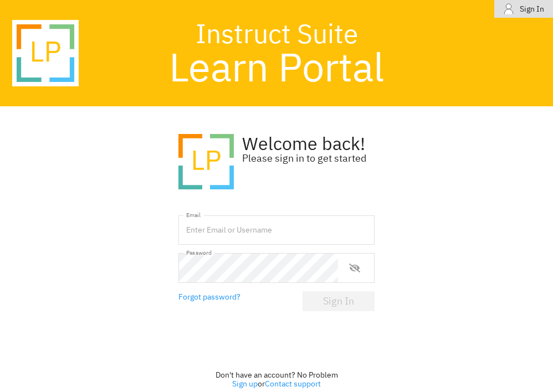  What do you see at coordinates (304, 158) in the screenshot?
I see `div: Please sign in to get started` at bounding box center [304, 158].